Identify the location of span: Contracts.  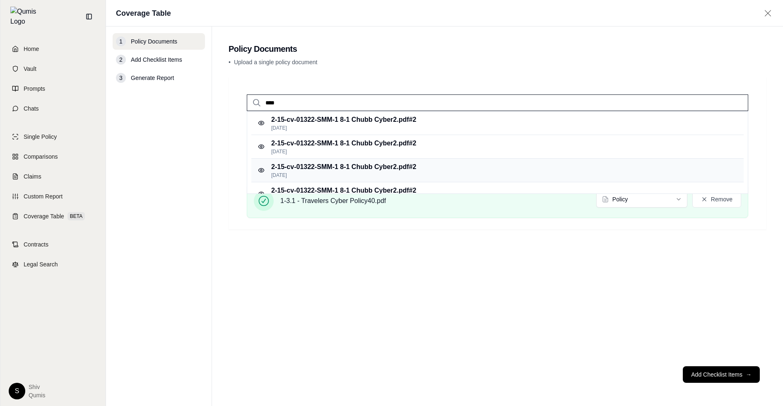
(36, 244).